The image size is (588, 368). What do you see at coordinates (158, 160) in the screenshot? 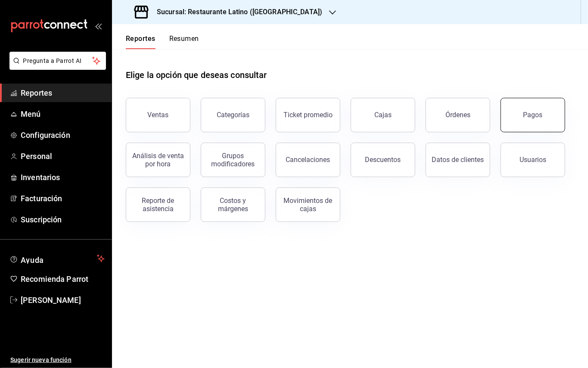
I see `div: Análisis de venta por hora` at bounding box center [158, 160].